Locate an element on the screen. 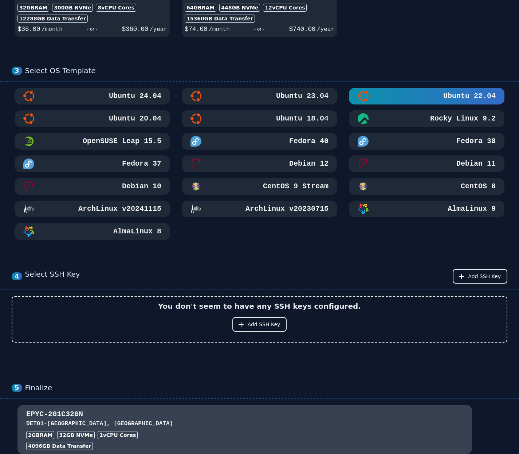 This screenshot has height=454, width=519. img: Rocky Linux 9.2 is located at coordinates (363, 119).